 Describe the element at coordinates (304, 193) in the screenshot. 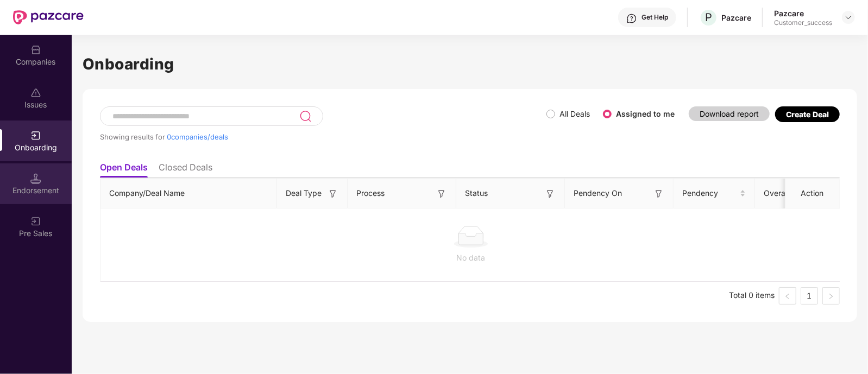

I see `span: Deal Type` at that location.